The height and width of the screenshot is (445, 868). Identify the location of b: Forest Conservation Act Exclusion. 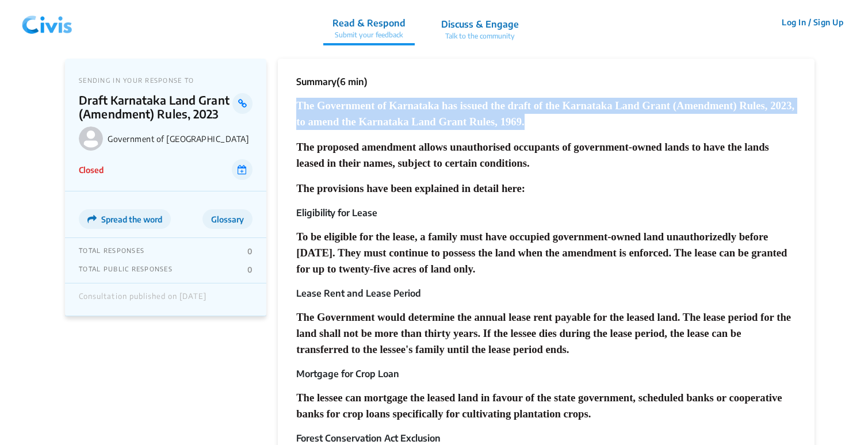
(368, 438).